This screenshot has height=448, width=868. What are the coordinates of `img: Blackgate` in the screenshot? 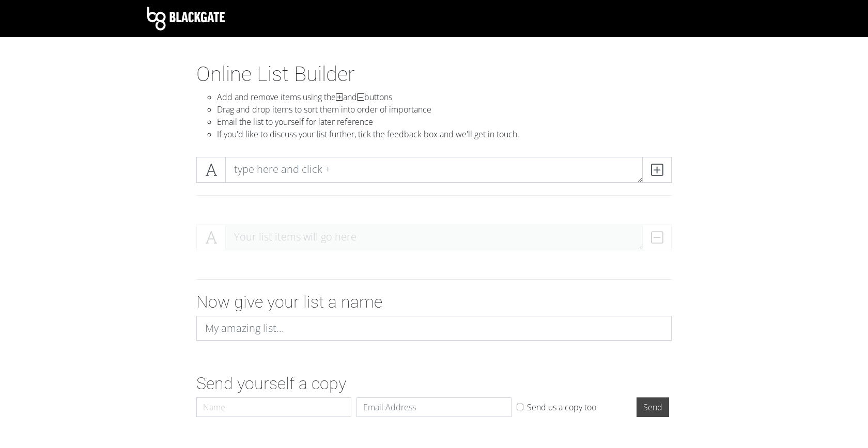 It's located at (186, 19).